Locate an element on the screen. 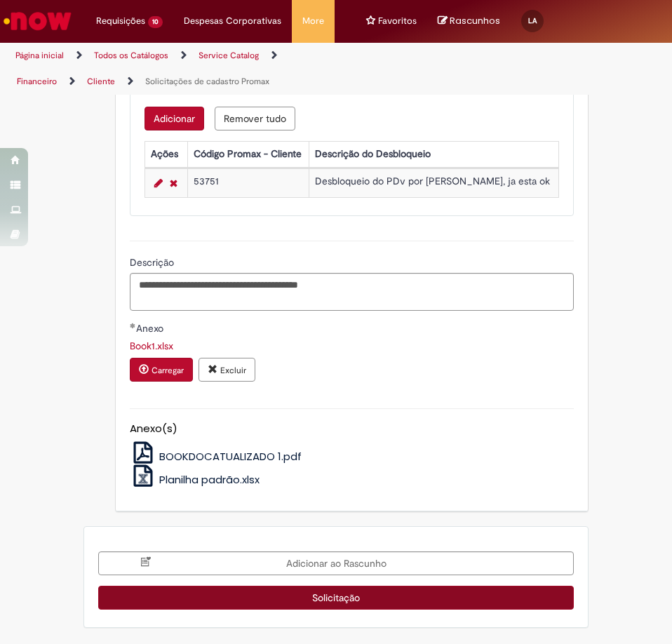  span: Obrigatório Preenchido is located at coordinates (133, 326).